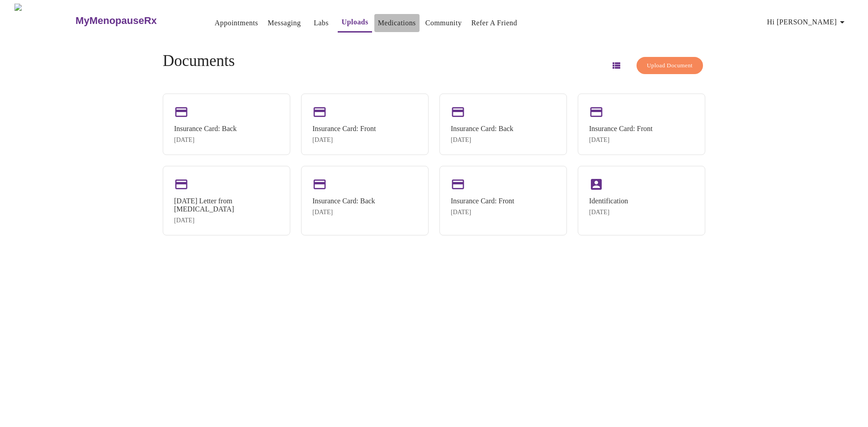  What do you see at coordinates (321, 23) in the screenshot?
I see `a: Labs` at bounding box center [321, 23].